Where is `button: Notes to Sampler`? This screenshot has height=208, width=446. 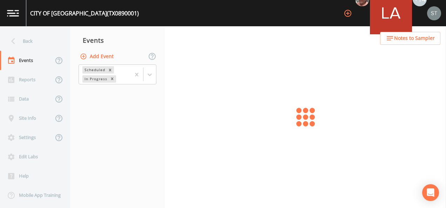 button: Notes to Sampler is located at coordinates (410, 38).